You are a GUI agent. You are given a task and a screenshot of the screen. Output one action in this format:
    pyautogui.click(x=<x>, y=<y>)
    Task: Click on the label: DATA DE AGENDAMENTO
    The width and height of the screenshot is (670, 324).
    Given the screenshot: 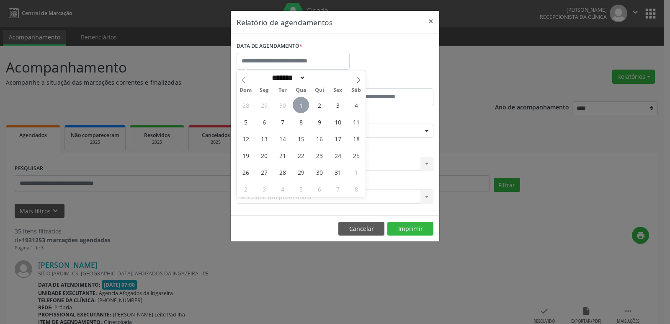 What is the action you would take?
    pyautogui.click(x=269, y=46)
    